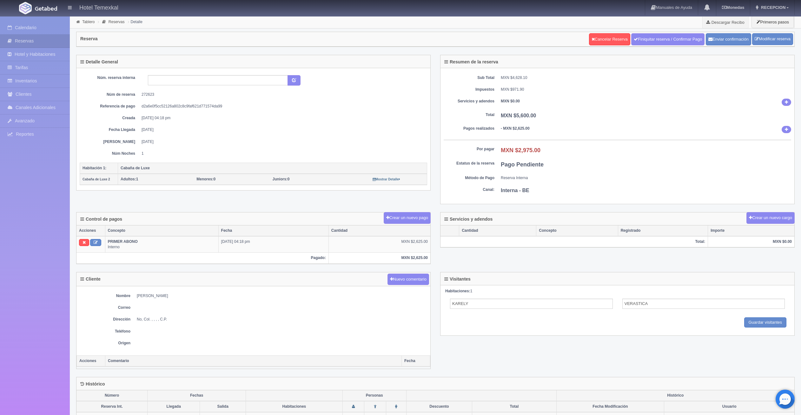 Image resolution: width=801 pixels, height=415 pixels. I want to click on strong: Adultos:, so click(128, 179).